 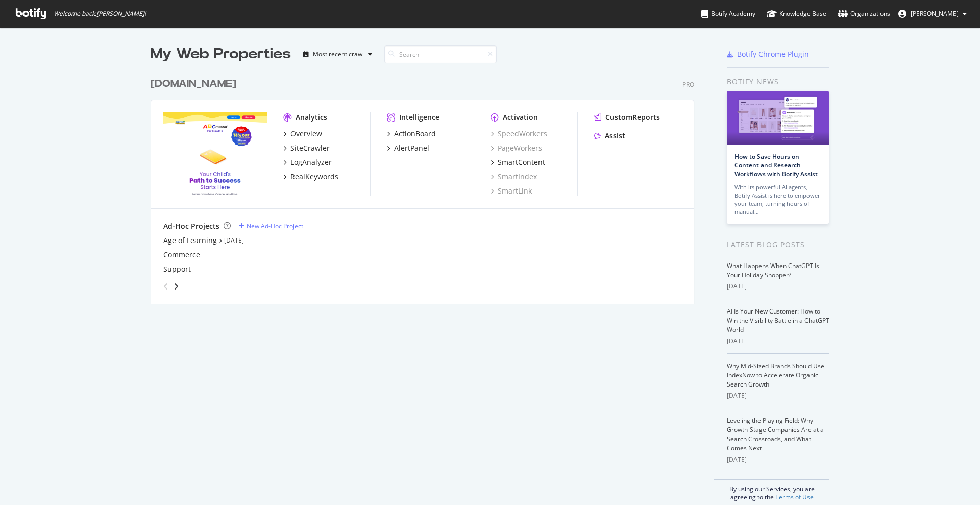 What do you see at coordinates (864, 14) in the screenshot?
I see `div: Organizations` at bounding box center [864, 14].